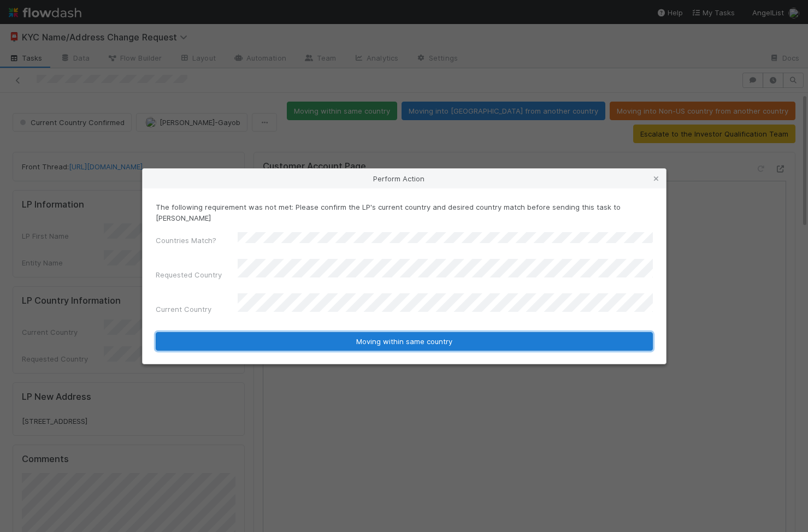  What do you see at coordinates (404, 341) in the screenshot?
I see `button: Moving within same country` at bounding box center [404, 341].